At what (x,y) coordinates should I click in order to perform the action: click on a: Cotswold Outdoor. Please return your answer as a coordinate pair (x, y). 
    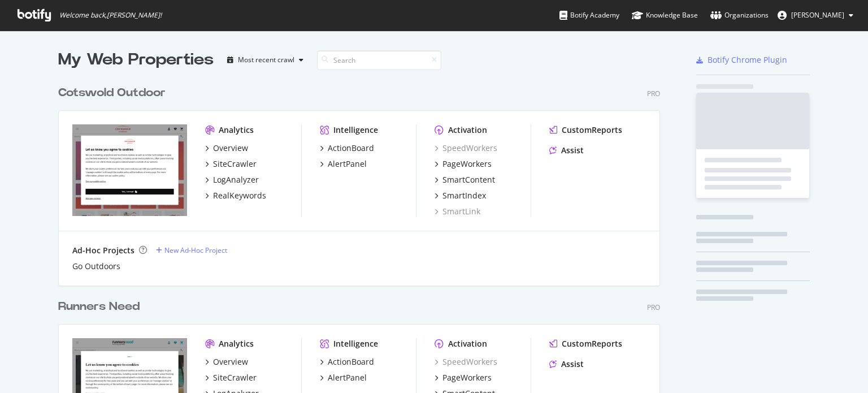
    Looking at the image, I should click on (114, 92).